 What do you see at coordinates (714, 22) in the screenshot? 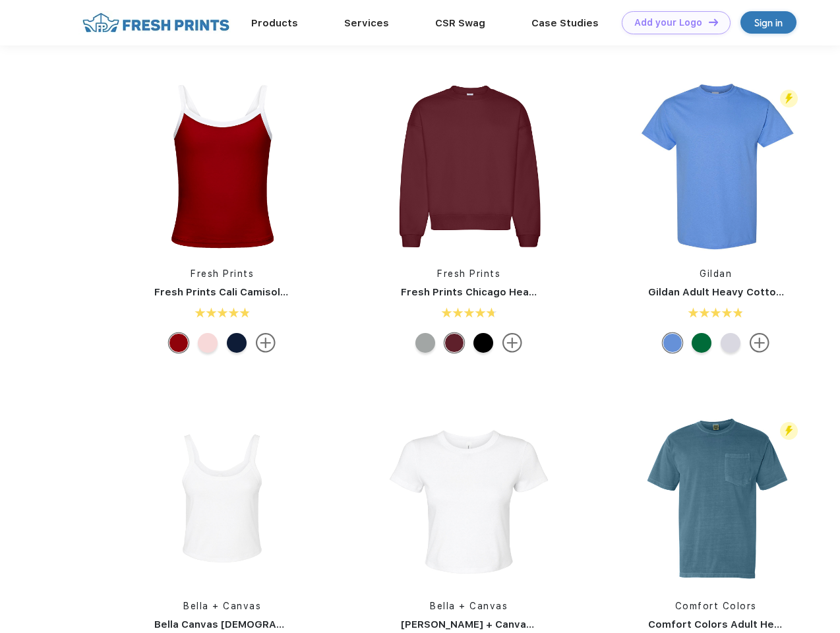
I see `img: DT` at bounding box center [714, 22].